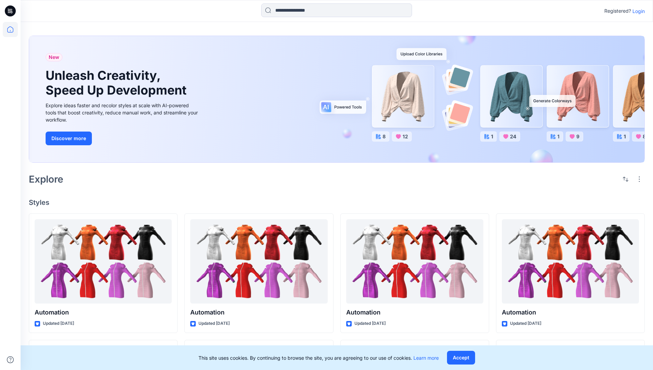 This screenshot has height=370, width=653. What do you see at coordinates (46, 179) in the screenshot?
I see `h2: Explore` at bounding box center [46, 179].